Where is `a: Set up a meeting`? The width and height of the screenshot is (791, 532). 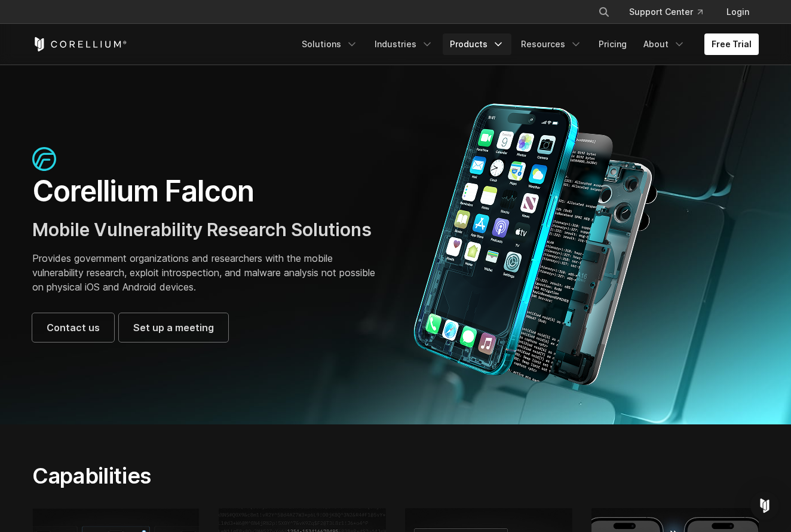 a: Set up a meeting is located at coordinates (173, 327).